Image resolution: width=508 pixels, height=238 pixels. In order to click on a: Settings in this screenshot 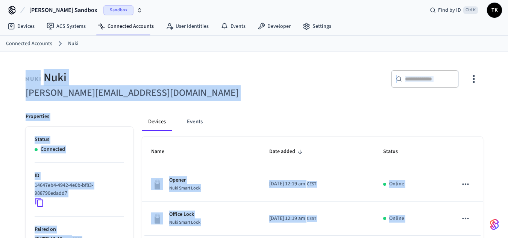, I will do `click(317, 26)`.